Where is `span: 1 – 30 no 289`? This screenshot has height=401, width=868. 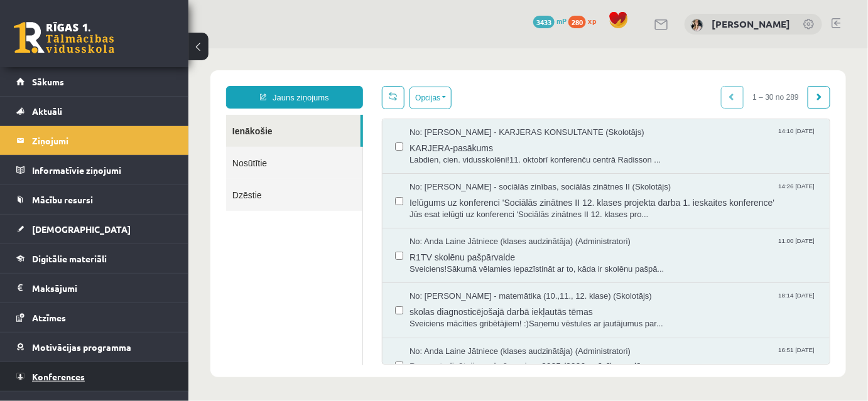 span: 1 – 30 no 289 is located at coordinates (588, 49).